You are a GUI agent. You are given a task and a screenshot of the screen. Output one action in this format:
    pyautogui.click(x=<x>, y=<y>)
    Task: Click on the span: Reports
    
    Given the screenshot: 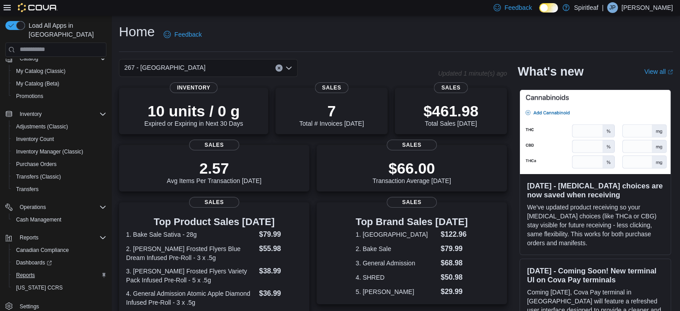 What is the action you would take?
    pyautogui.click(x=29, y=238)
    